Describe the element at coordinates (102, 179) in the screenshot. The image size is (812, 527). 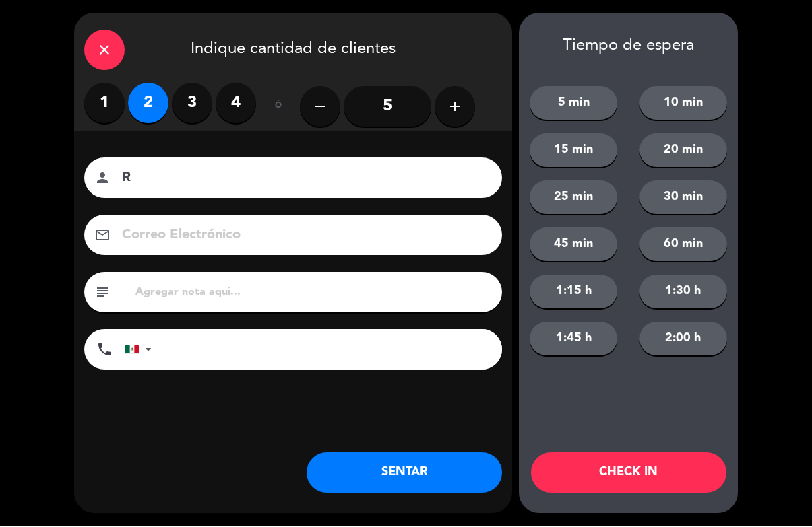
I see `i: person` at that location.